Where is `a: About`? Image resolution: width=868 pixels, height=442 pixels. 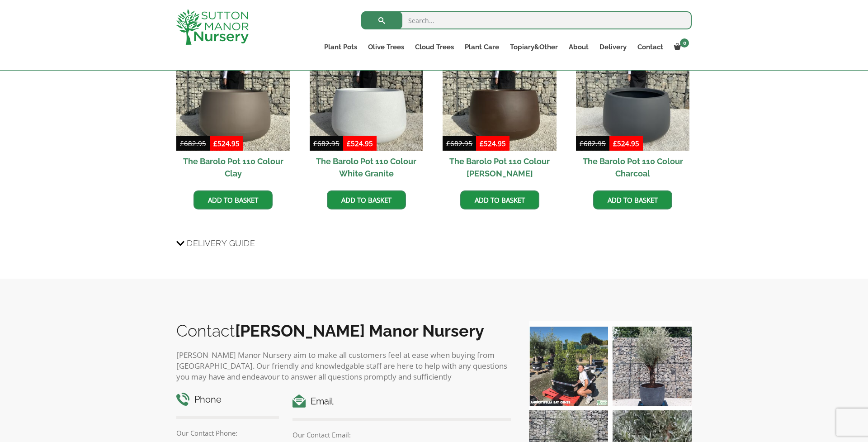
a: About is located at coordinates (578, 47).